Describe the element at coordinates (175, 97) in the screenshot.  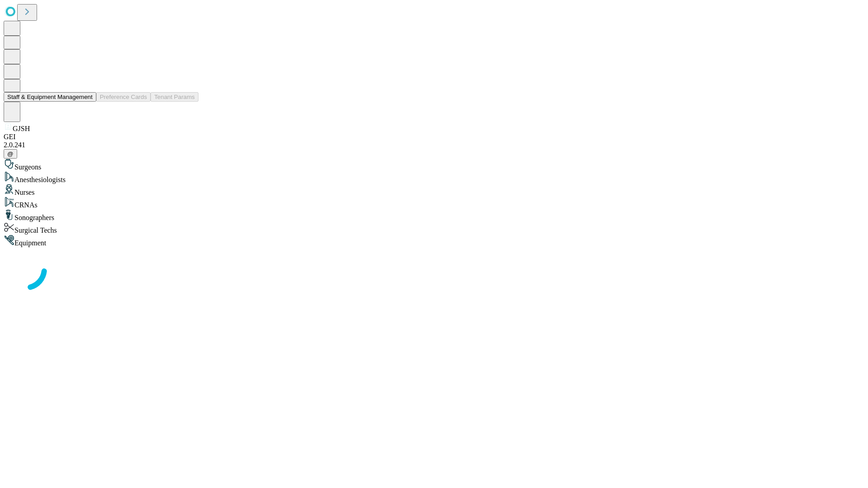
I see `button: Tenant Params` at that location.